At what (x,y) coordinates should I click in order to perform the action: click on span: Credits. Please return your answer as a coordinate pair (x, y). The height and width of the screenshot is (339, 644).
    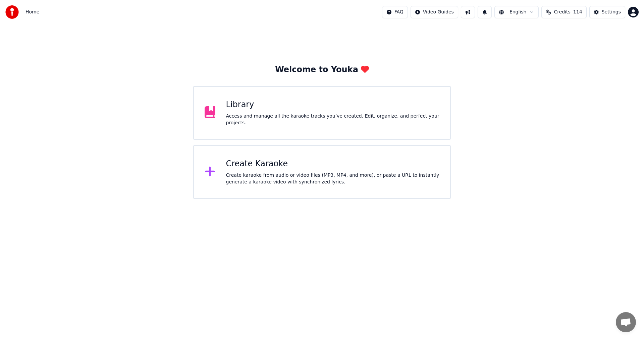
    Looking at the image, I should click on (562, 12).